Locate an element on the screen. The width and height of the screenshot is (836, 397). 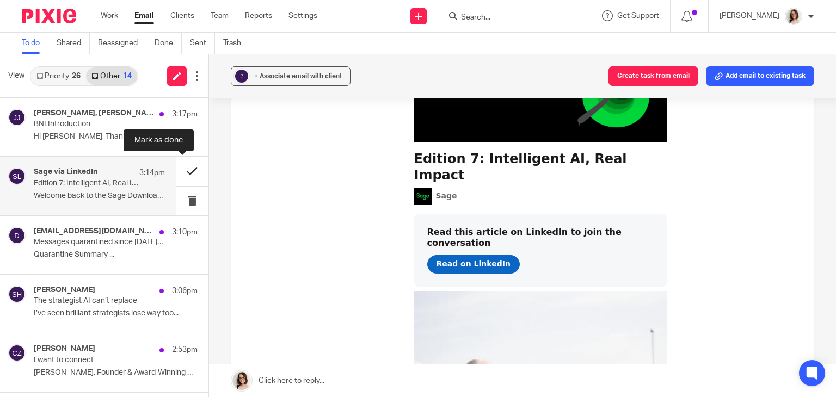
span: View is located at coordinates (16, 76).